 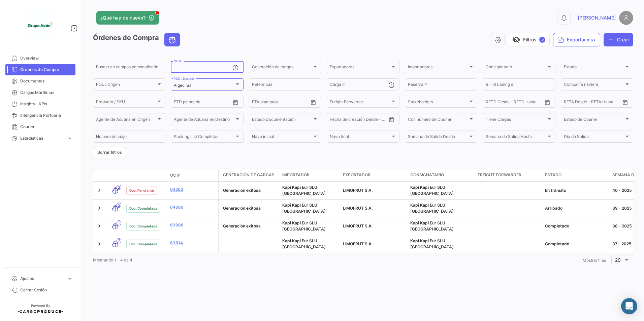 What do you see at coordinates (438, 68) in the screenshot?
I see `span: Importadores` at bounding box center [438, 68].